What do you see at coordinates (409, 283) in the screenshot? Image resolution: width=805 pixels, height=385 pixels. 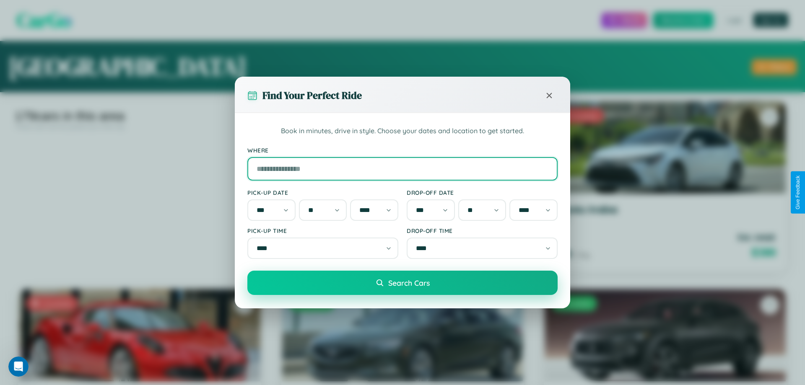 I see `span: Search Cars` at bounding box center [409, 283].